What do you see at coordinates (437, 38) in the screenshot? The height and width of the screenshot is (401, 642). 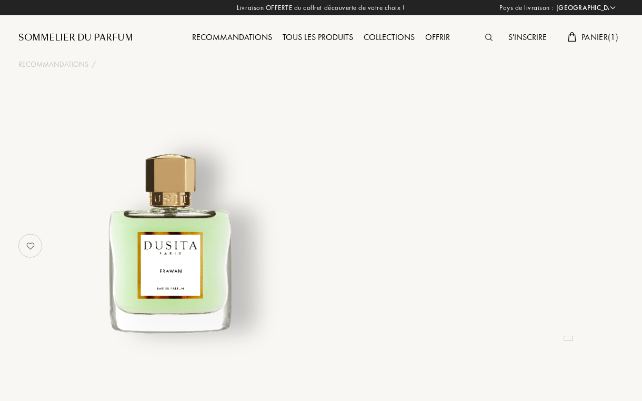 I see `div: Offrir` at bounding box center [437, 38].